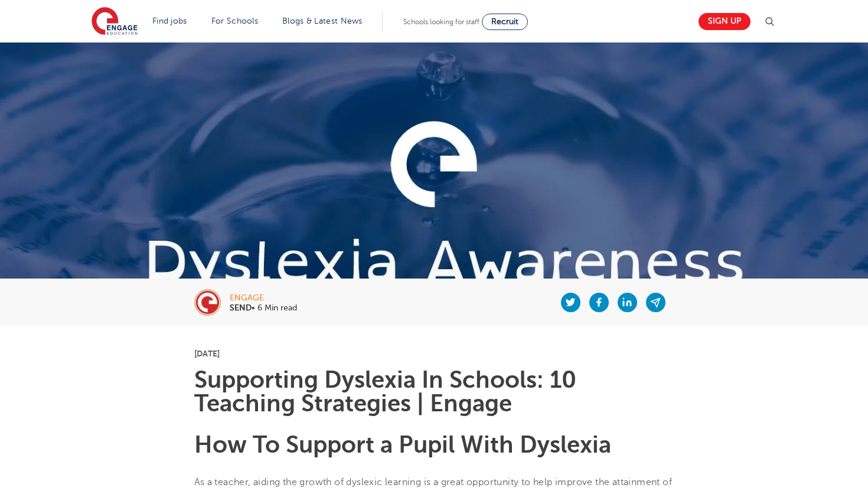 The width and height of the screenshot is (868, 491). Describe the element at coordinates (505, 22) in the screenshot. I see `a: Recruit` at that location.